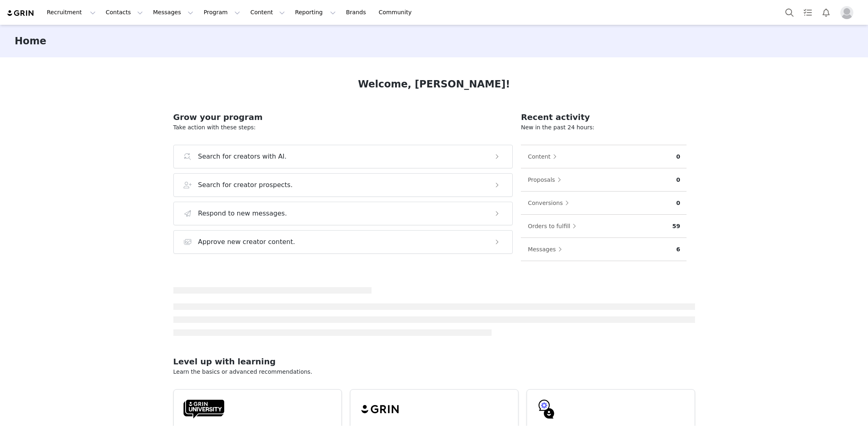 The image size is (868, 427). I want to click on img: grin logo, so click(21, 13).